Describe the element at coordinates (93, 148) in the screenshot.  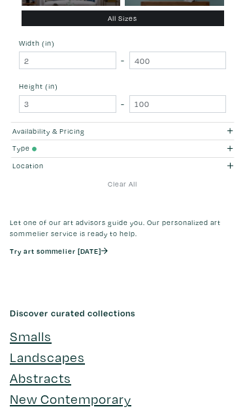
I see `div: Type` at that location.